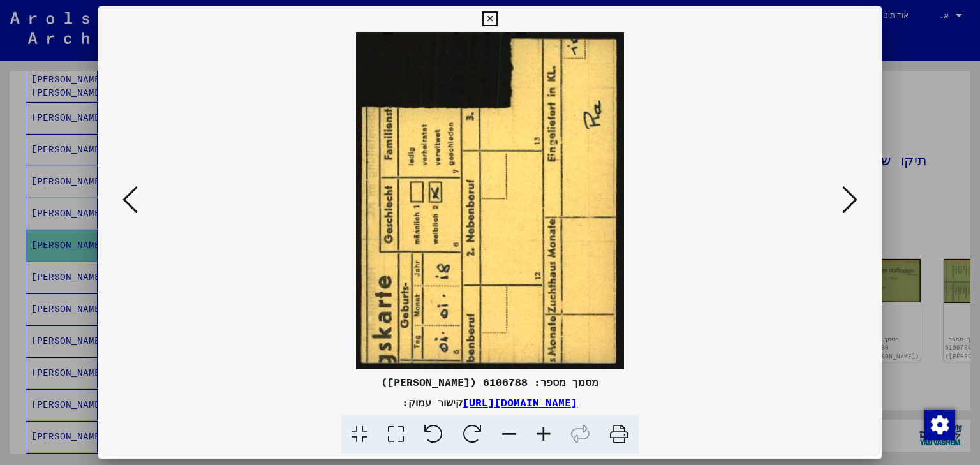  I want to click on div: שינוי הסכמה, so click(939, 425).